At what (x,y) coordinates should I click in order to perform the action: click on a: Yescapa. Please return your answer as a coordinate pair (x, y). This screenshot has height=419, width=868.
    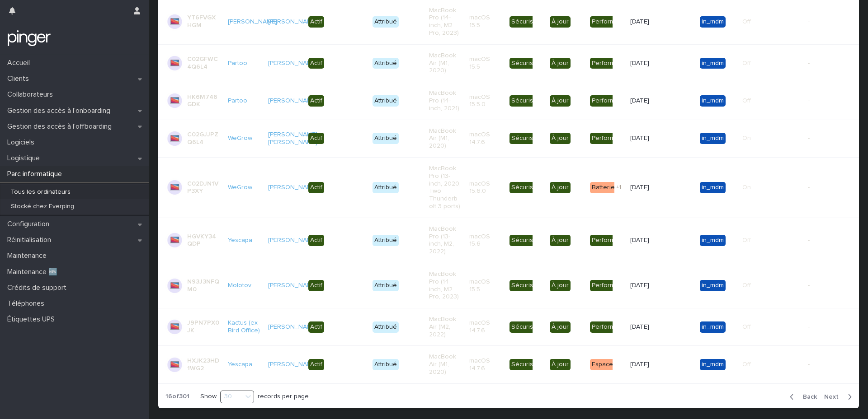
    Looking at the image, I should click on (240, 364).